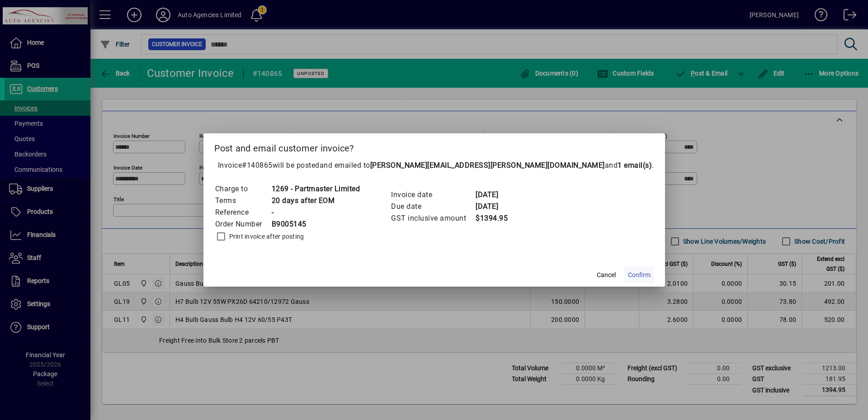  Describe the element at coordinates (434, 165) in the screenshot. I see `p: Invoice will be posted .` at that location.